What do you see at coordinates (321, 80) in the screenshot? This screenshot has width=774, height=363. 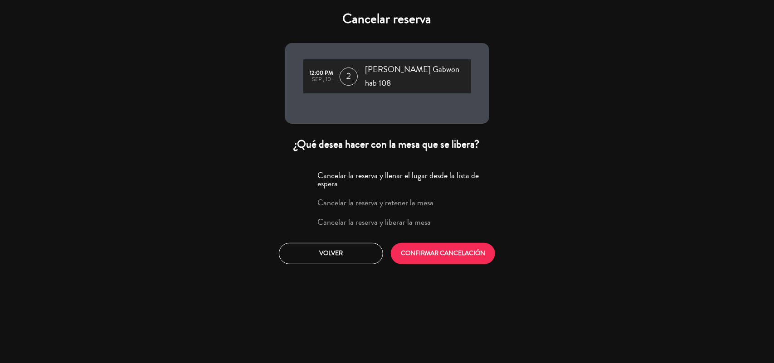 I see `div: sep., 10` at bounding box center [321, 80].